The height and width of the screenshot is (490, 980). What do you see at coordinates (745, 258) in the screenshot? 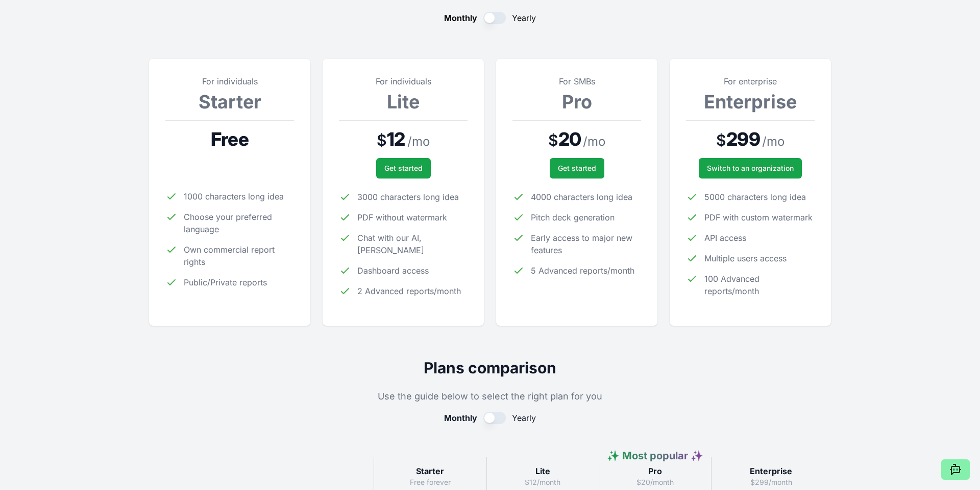
I see `span: Multiple users access` at bounding box center [745, 258].